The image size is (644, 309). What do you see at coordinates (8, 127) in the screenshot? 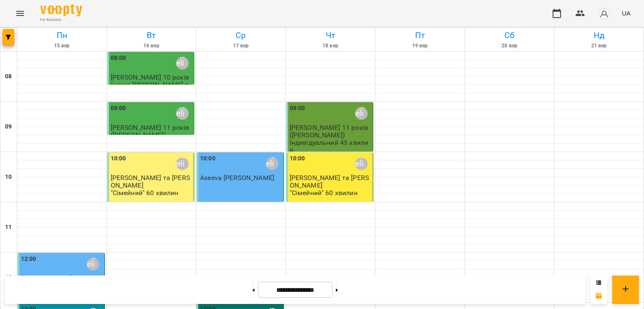
I see `h6: 09` at bounding box center [8, 127].